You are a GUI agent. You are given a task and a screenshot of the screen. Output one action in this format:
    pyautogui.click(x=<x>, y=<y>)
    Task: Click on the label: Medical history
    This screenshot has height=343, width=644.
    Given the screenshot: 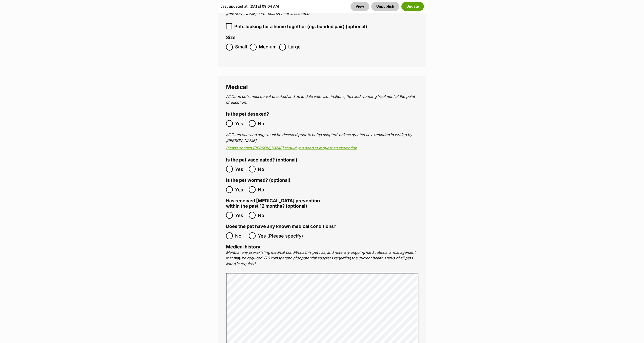 What is the action you would take?
    pyautogui.click(x=243, y=246)
    